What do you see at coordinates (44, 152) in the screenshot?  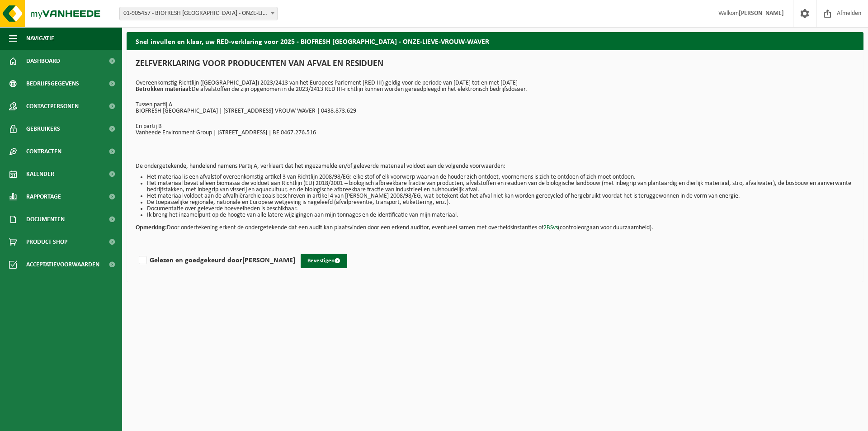 I see `span: Contracten` at bounding box center [44, 152].